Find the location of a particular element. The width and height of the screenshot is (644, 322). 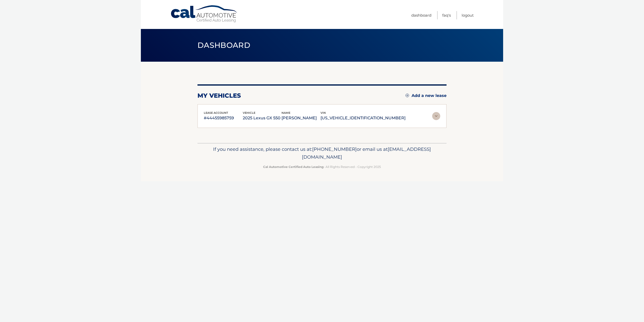

img: accordion-rest.svg is located at coordinates (436, 116).